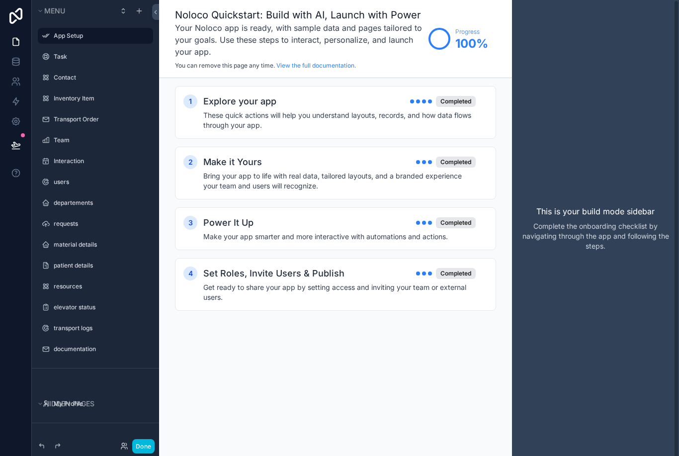  What do you see at coordinates (100, 403) in the screenshot?
I see `label: My Profile` at bounding box center [100, 403].